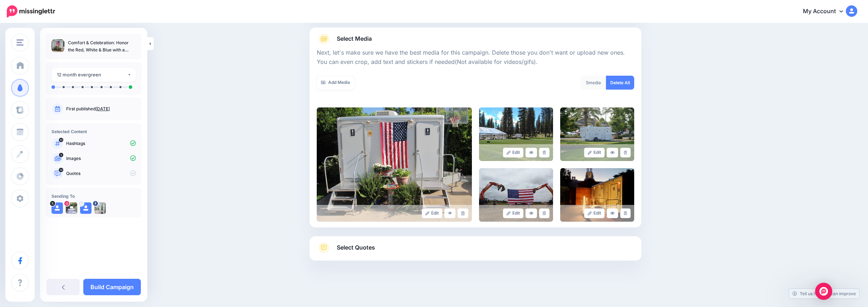 The width and height of the screenshot is (868, 307). I want to click on img: 07187e102603824ea6d7c98482d9c775_large.jpg, so click(516, 195).